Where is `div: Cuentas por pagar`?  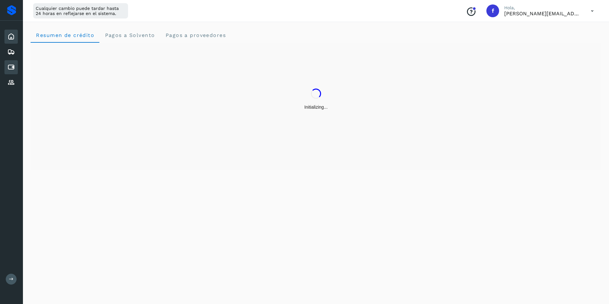
div: Cuentas por pagar is located at coordinates (11, 67).